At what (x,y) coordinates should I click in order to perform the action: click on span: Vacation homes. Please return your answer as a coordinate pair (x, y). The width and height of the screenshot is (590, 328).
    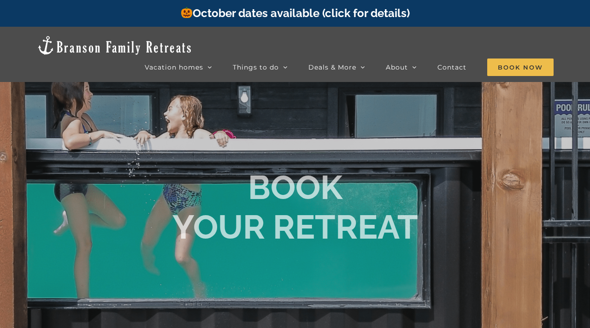
    Looking at the image, I should click on (174, 67).